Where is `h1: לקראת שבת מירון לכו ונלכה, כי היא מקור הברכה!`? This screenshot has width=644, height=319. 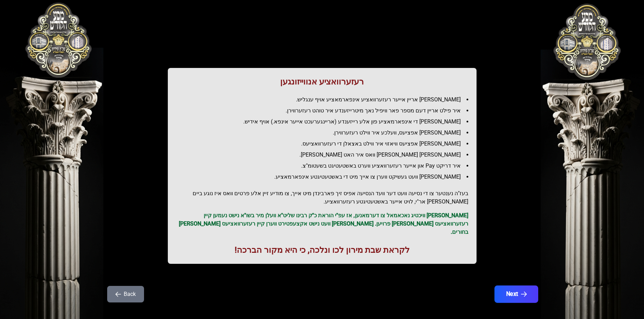 h1: לקראת שבת מירון לכו ונלכה, כי היא מקור הברכה! is located at coordinates (322, 251).